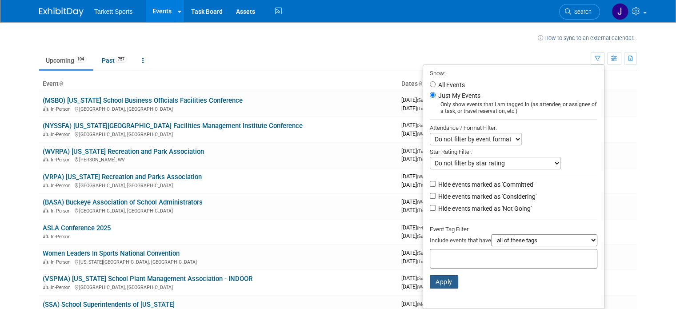 The width and height of the screenshot is (676, 309). I want to click on button: Apply, so click(444, 282).